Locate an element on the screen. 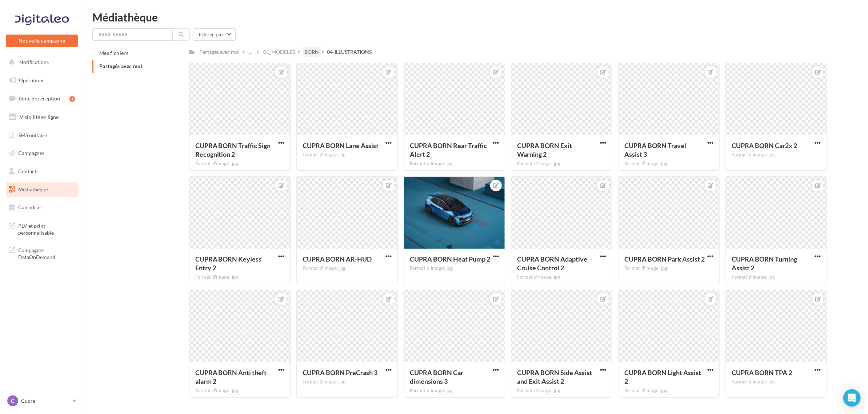 The height and width of the screenshot is (414, 868). span: CUPRA BORN Traffic Sign Recognition 2 is located at coordinates (233, 150).